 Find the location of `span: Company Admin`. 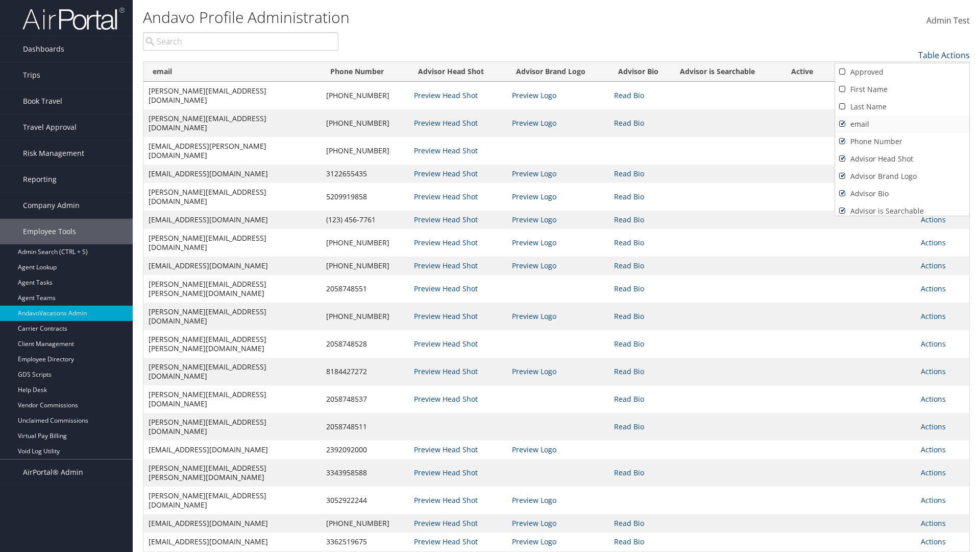

span: Company Admin is located at coordinates (51, 205).